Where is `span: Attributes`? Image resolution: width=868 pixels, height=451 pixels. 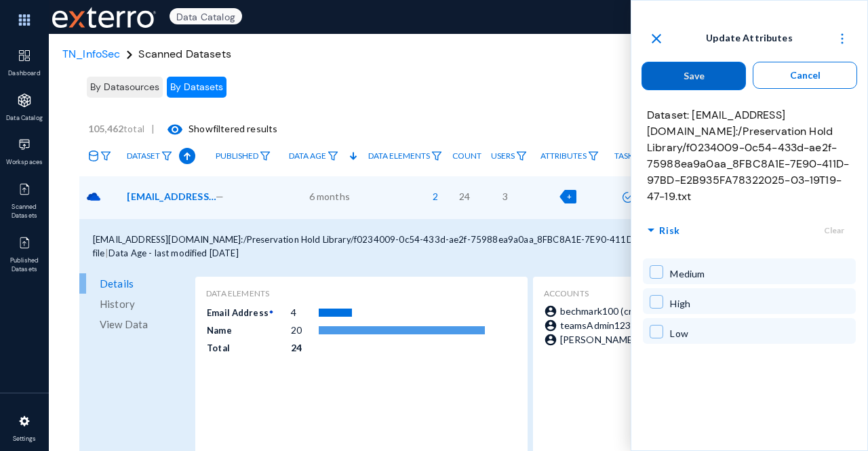 span: Attributes is located at coordinates (564, 156).